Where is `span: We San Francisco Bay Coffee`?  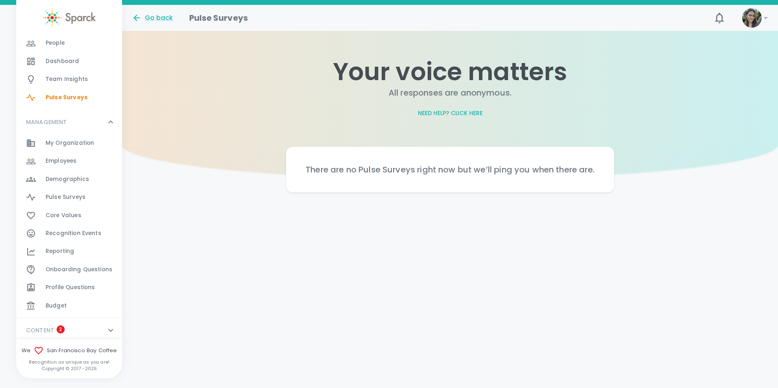
span: We San Francisco Bay Coffee is located at coordinates (69, 351).